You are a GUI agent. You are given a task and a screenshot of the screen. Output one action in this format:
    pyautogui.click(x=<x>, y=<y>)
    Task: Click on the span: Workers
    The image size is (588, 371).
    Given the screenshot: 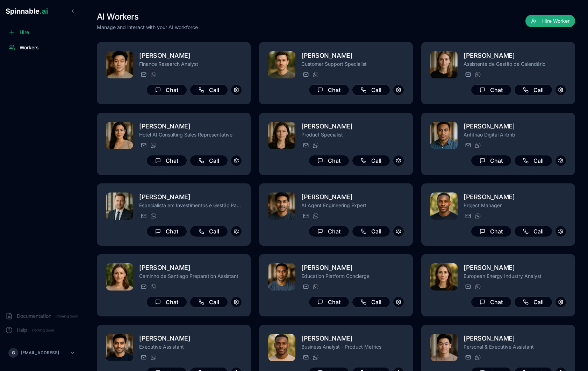 What is the action you would take?
    pyautogui.click(x=29, y=47)
    